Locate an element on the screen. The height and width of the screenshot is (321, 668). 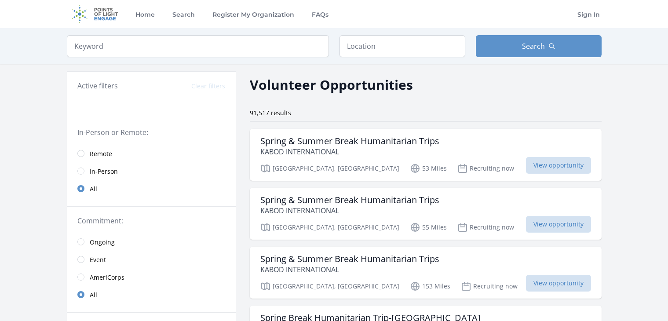
legend: Commitment: is located at coordinates (151, 221).